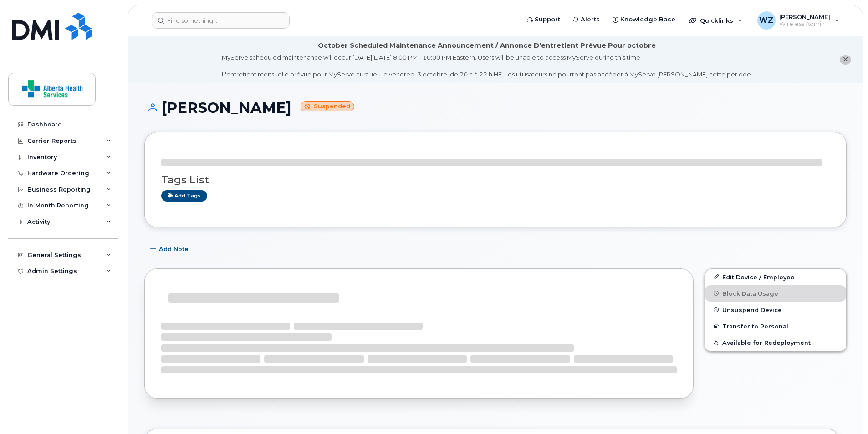 This screenshot has height=434, width=868. What do you see at coordinates (184, 196) in the screenshot?
I see `a: Add tags` at bounding box center [184, 196].